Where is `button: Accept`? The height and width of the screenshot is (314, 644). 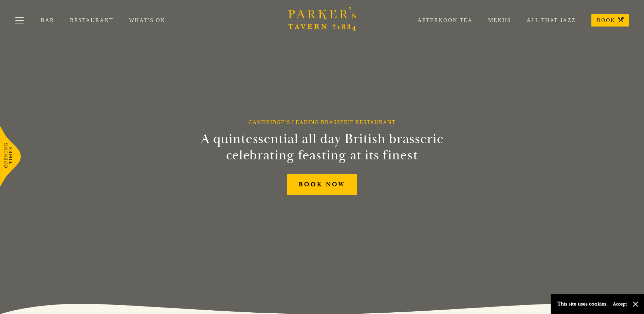
button: Accept is located at coordinates (620, 304).